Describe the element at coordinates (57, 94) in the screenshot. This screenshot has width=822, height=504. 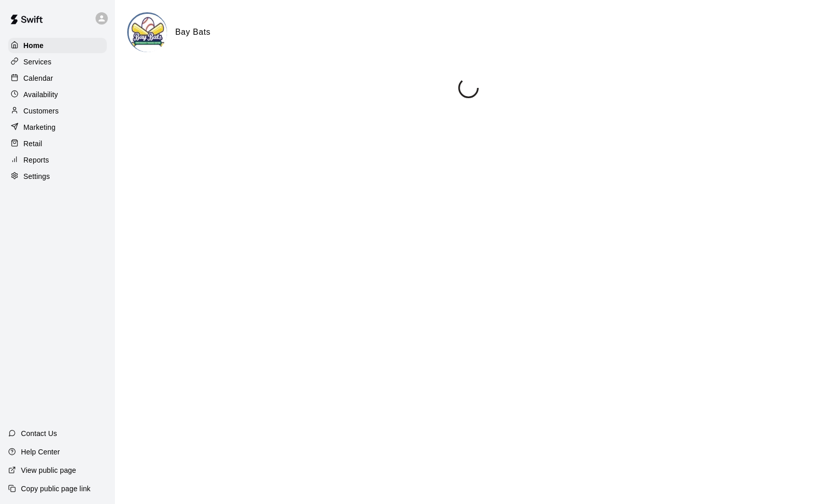
I see `div: Availability` at that location.